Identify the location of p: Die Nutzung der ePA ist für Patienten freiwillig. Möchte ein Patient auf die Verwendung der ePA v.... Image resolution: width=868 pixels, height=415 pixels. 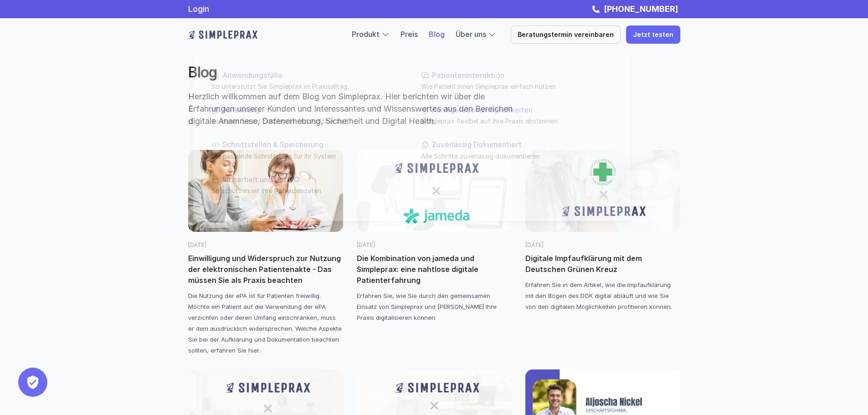
(265, 323).